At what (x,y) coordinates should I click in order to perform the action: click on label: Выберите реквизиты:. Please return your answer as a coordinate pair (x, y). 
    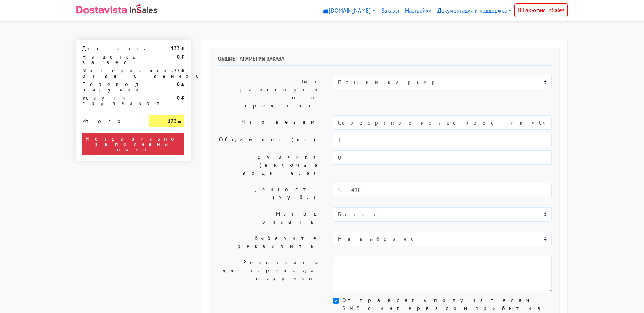
    Looking at the image, I should click on (269, 242).